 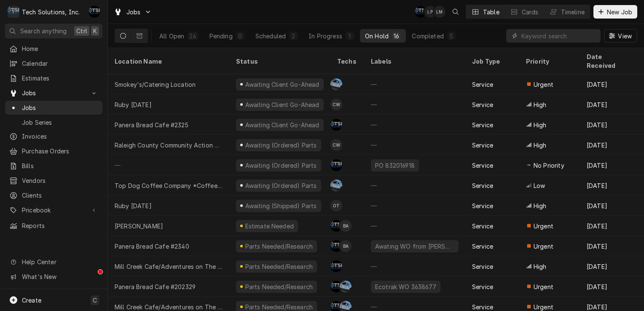 I want to click on span: Calendar, so click(x=60, y=63).